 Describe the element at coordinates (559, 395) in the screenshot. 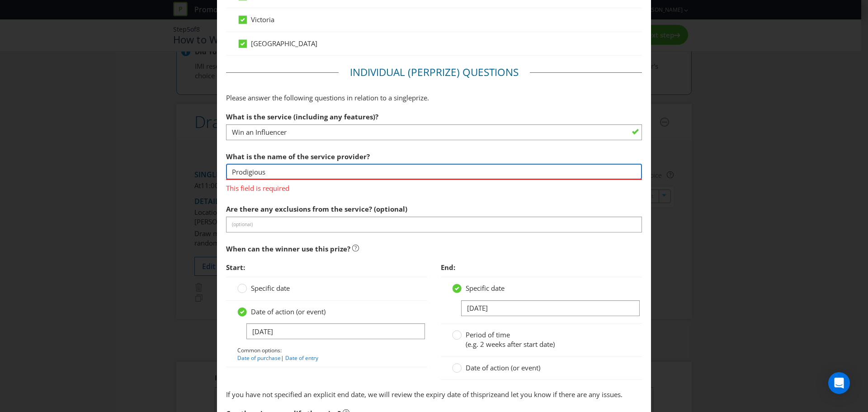

I see `span: and let you know if there are any issues.` at that location.